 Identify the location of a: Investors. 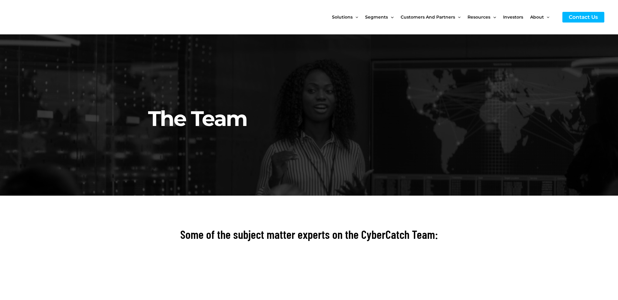
(517, 17).